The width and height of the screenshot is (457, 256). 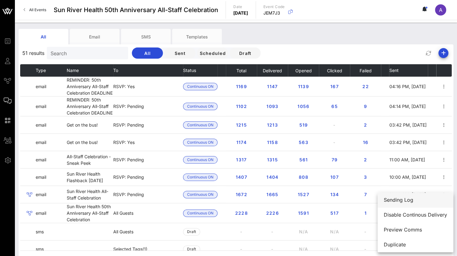 What do you see at coordinates (335, 194) in the screenshot?
I see `span: 134` at bounding box center [335, 194].